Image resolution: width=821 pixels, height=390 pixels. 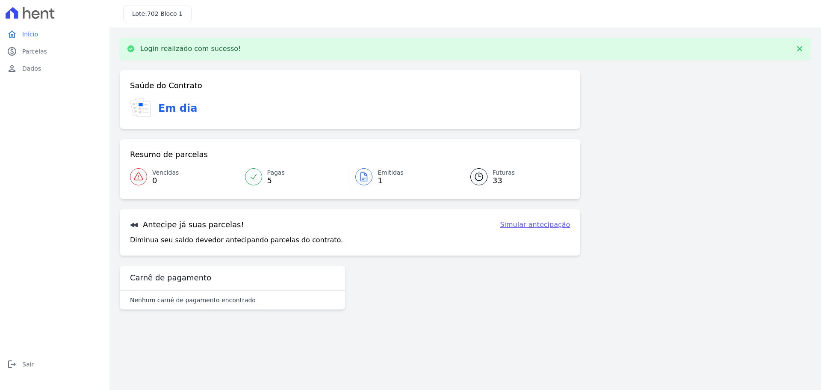 What do you see at coordinates (187, 224) in the screenshot?
I see `h3: Antecipe já suas parcelas!` at bounding box center [187, 224].